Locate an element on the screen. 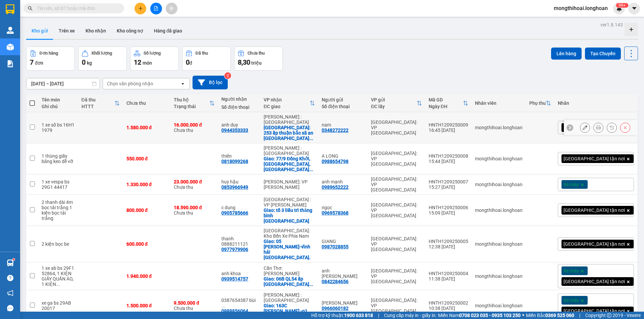 The width and height of the screenshot is (644, 319). input: Select a date range. is located at coordinates (63, 84).